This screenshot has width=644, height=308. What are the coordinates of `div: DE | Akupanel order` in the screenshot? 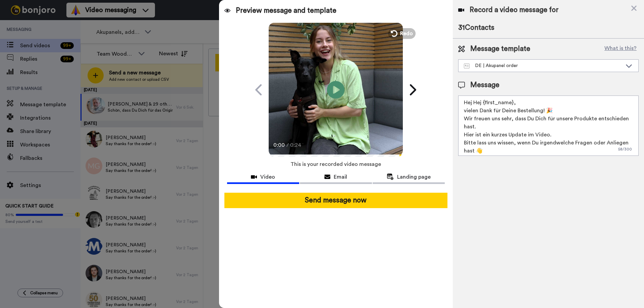 It's located at (543, 65).